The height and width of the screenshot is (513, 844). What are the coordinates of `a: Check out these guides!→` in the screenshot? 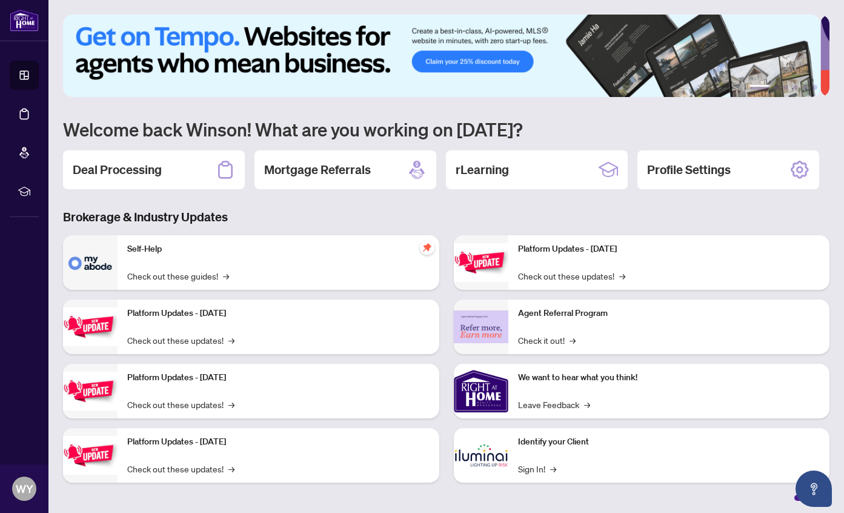 It's located at (178, 276).